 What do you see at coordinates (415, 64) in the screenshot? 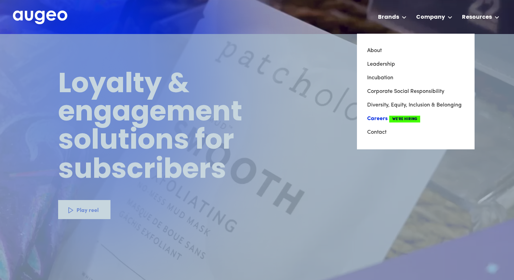
I see `a: Leadership` at bounding box center [415, 64].